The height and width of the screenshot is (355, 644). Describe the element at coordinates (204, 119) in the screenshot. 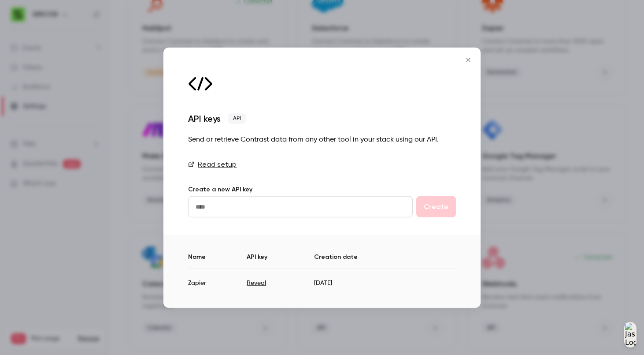

I see `div: API keys` at that location.